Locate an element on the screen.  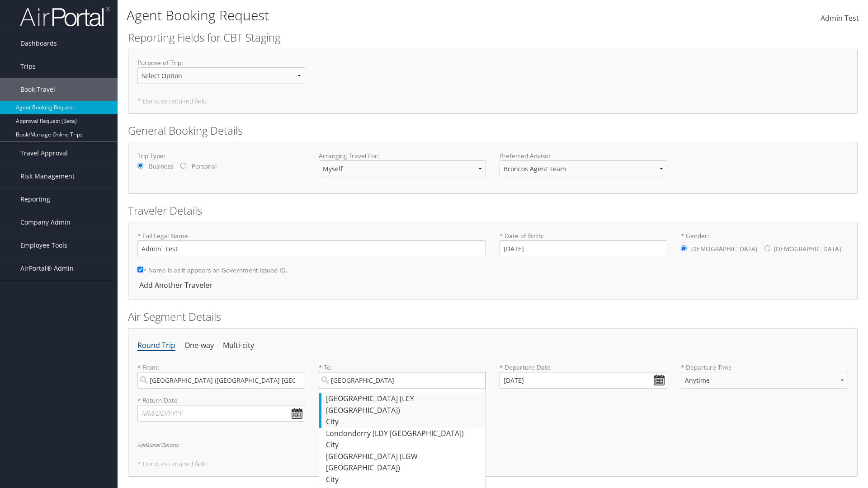
label: * Departure Date is located at coordinates (583, 368).